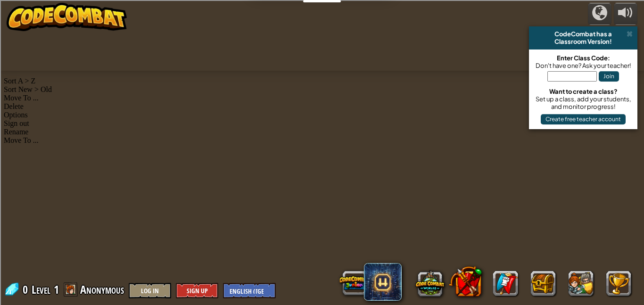  I want to click on div: Options, so click(322, 42).